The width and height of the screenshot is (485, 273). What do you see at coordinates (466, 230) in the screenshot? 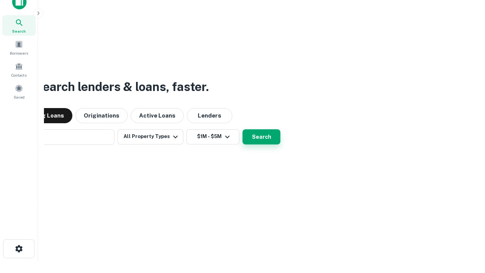
I see `div: Chat Widget` at bounding box center [466, 230].